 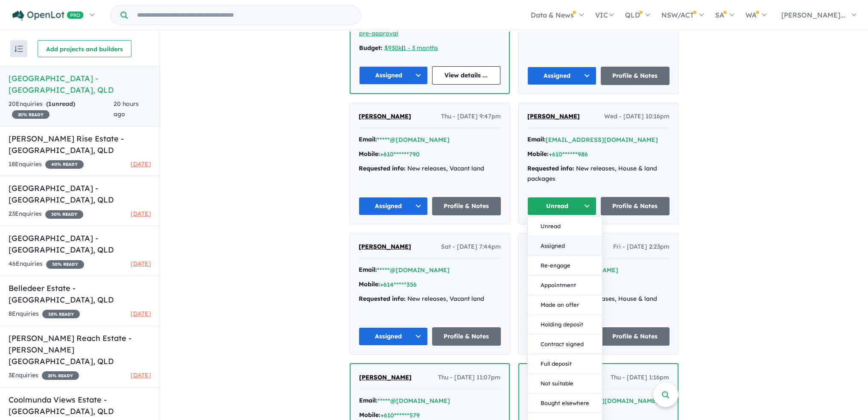 I want to click on u: Deposit ready, Looking for pre-approval, so click(x=426, y=28).